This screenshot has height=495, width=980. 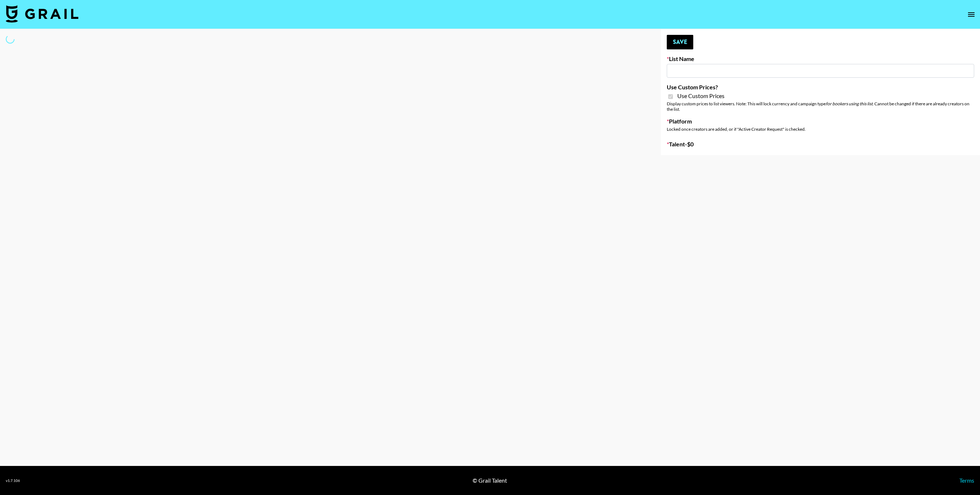 I want to click on div: Display custom prices to list viewers. Note: This will lock currency and campaign type . Cannot b..., so click(x=821, y=107).